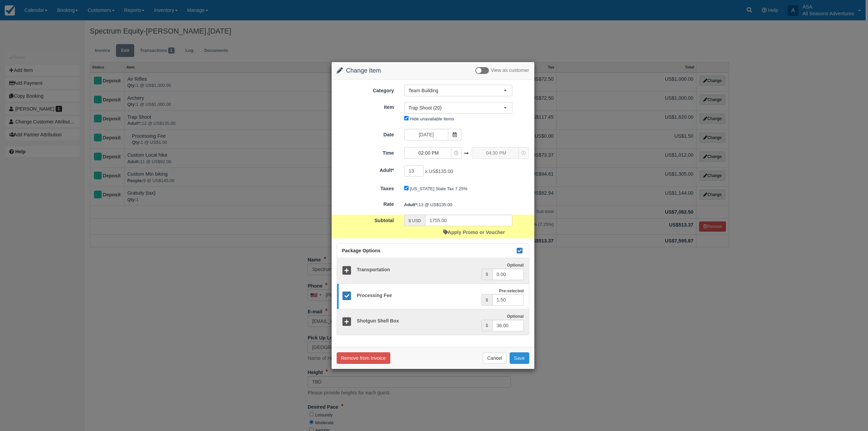 Image resolution: width=868 pixels, height=431 pixels. Describe the element at coordinates (428, 153) in the screenshot. I see `span: 02:00 PM` at that location.